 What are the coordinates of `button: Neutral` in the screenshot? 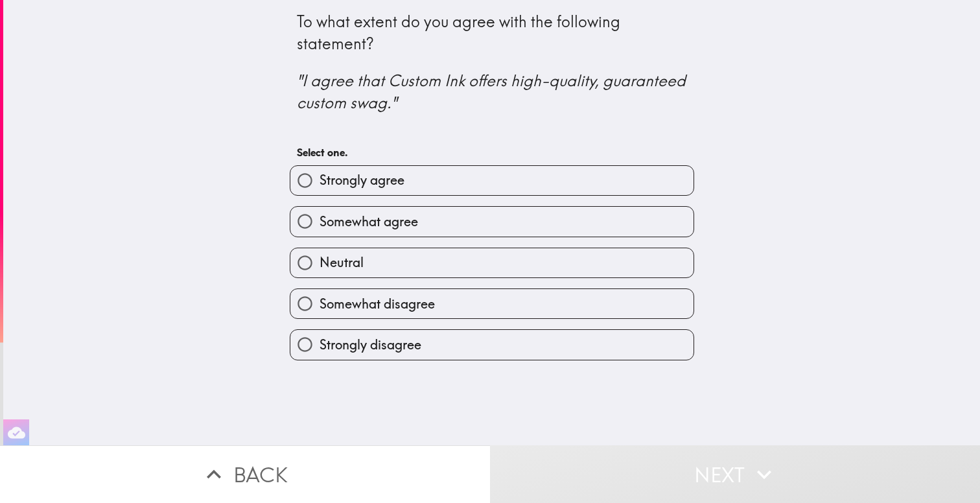 It's located at (492, 263).